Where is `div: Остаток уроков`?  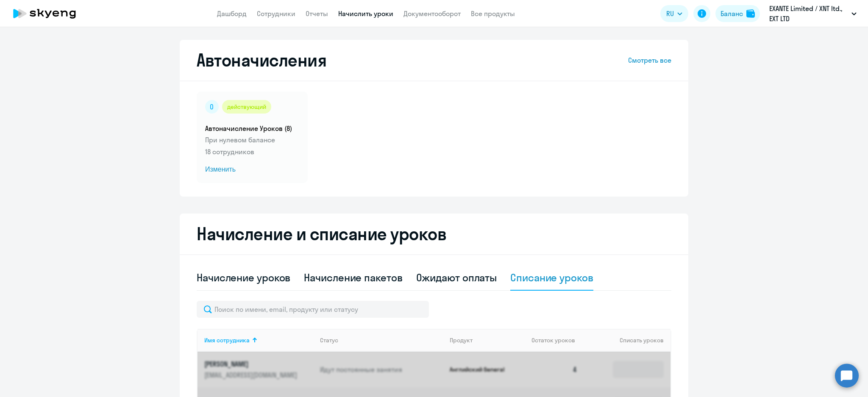 div: Остаток уроков is located at coordinates (558, 340).